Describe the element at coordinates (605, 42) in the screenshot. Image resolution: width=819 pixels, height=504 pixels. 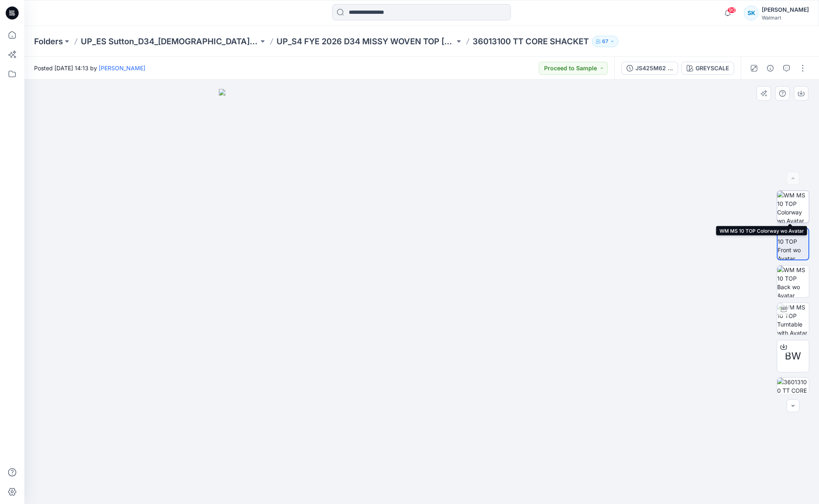
I see `button: 67` at that location.